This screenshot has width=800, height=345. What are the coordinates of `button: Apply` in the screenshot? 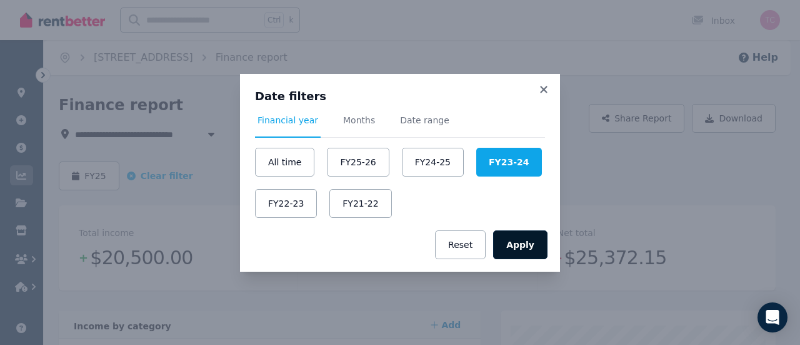 It's located at (520, 245).